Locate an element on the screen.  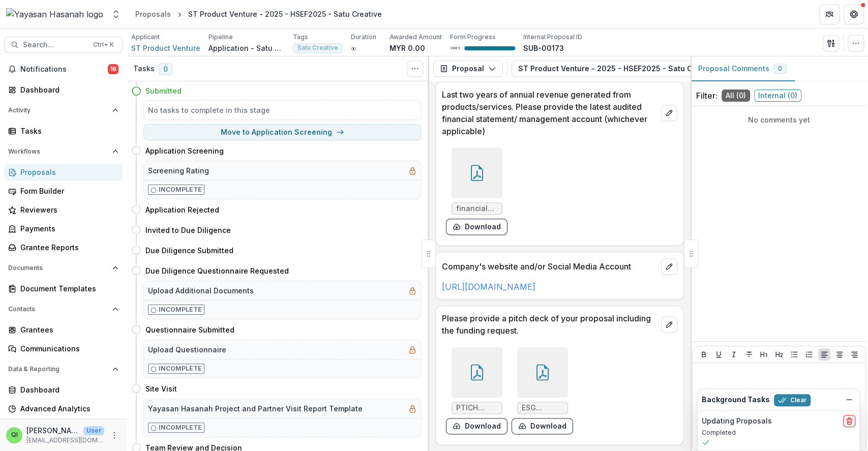
span: Activity is located at coordinates (58, 111).